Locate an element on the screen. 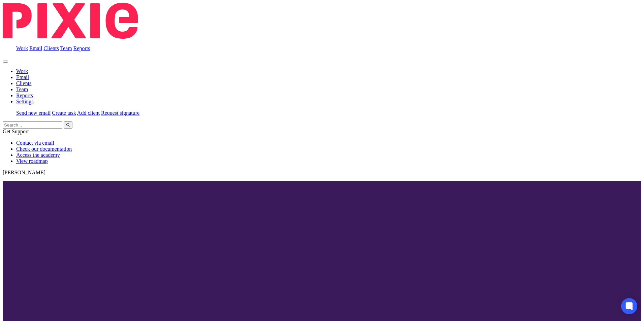 The height and width of the screenshot is (321, 644). span: View roadmap is located at coordinates (32, 161).